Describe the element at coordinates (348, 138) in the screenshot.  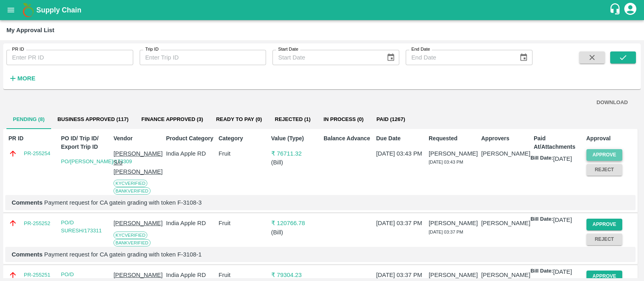
I see `p: Balance Advance` at that location.